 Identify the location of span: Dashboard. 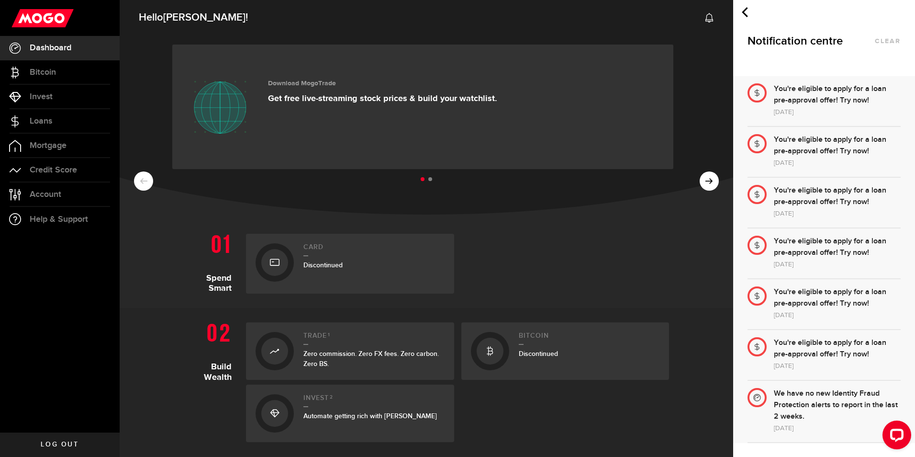
(50, 48).